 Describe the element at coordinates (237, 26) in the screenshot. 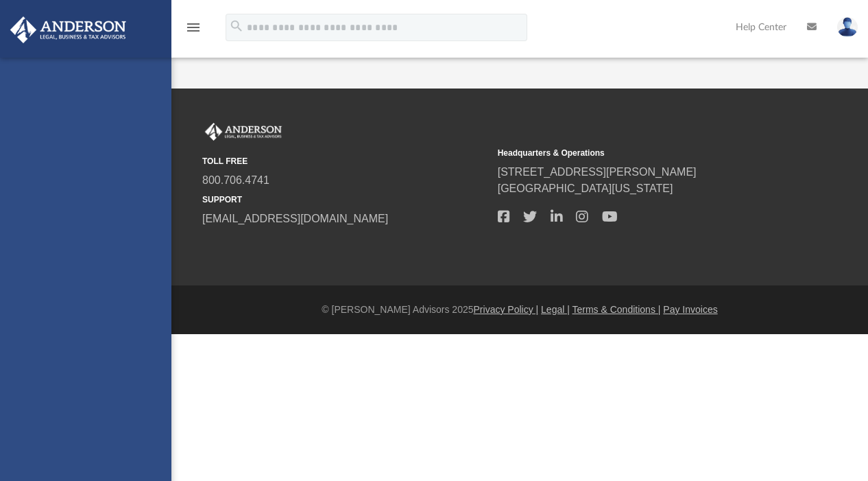

I see `i: search` at that location.